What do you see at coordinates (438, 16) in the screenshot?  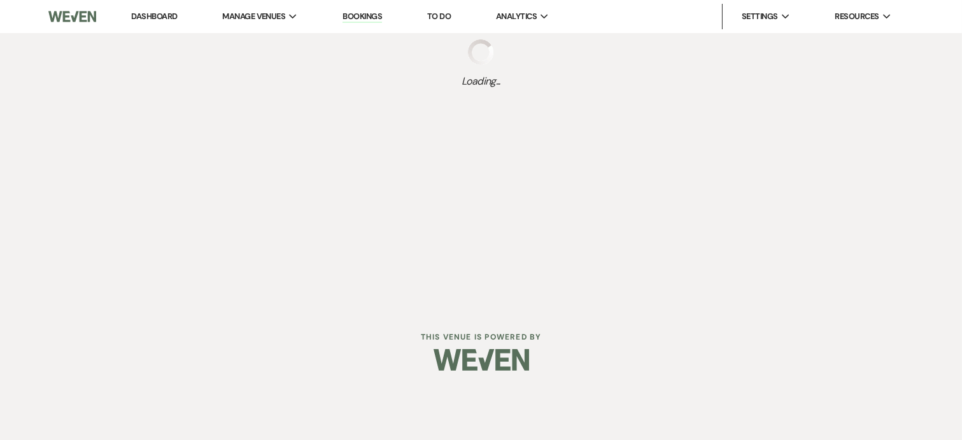 I see `a: To Do` at bounding box center [438, 16].